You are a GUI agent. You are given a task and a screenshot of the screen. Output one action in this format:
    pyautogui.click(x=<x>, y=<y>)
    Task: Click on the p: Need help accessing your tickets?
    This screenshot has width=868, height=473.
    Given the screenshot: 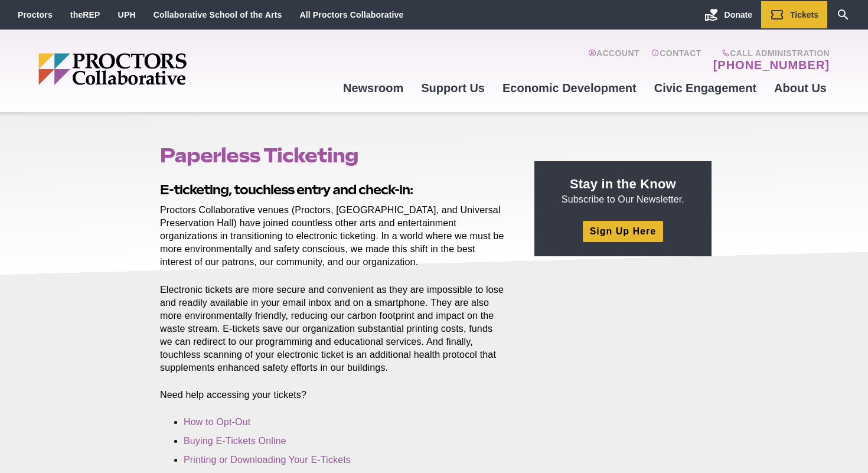 What is the action you would take?
    pyautogui.click(x=334, y=395)
    